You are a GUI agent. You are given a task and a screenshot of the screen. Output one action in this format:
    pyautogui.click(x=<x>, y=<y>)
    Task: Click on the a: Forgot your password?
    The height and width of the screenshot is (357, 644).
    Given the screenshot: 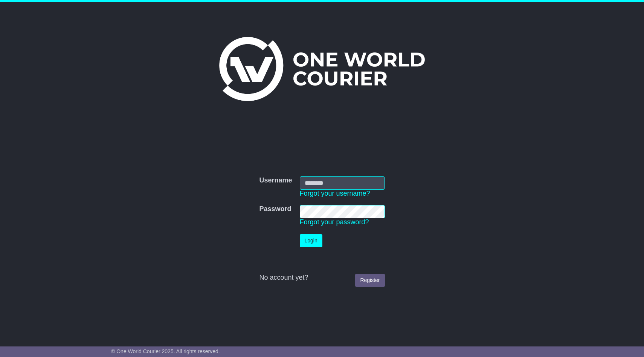 What is the action you would take?
    pyautogui.click(x=334, y=222)
    